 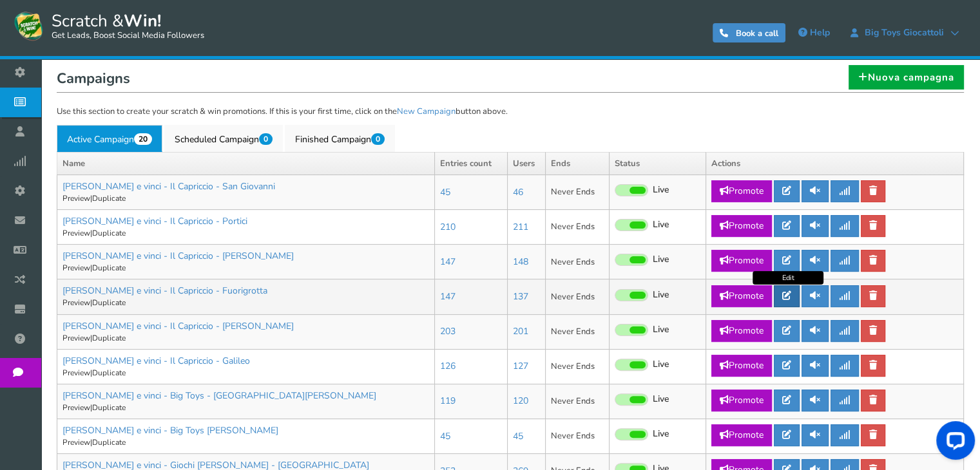 I want to click on p: Use this section to create your scratch & win promotions. If this is your first time, click on th..., so click(x=510, y=112).